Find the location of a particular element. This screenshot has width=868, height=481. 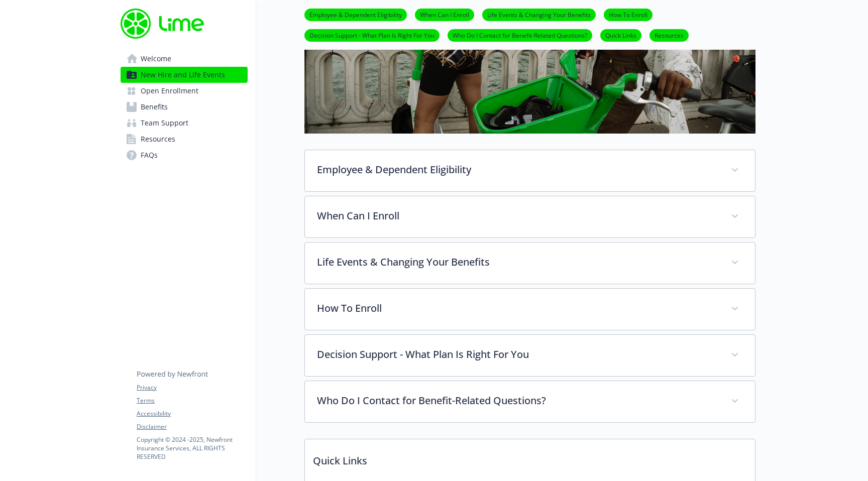

a: Open Enrollment is located at coordinates (184, 91).